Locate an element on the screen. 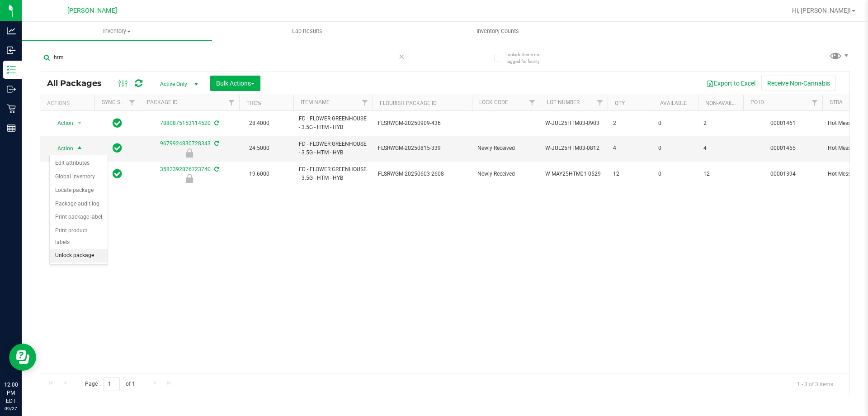  button: Export to Excel is located at coordinates (731, 84).